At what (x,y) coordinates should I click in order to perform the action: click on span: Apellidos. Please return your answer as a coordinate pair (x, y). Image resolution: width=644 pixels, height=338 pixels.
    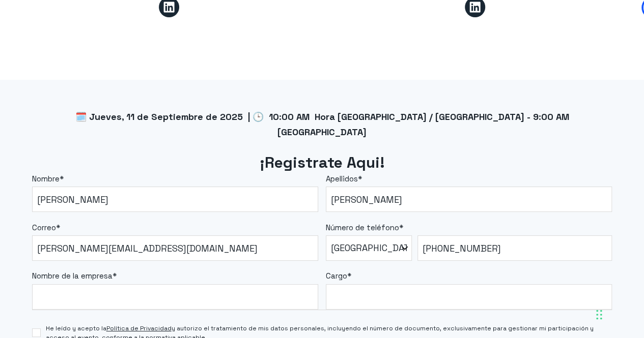
    Looking at the image, I should click on (341, 179).